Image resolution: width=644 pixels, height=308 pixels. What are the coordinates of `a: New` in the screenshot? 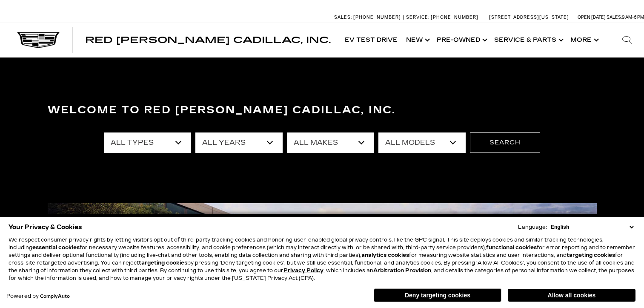 It's located at (417, 40).